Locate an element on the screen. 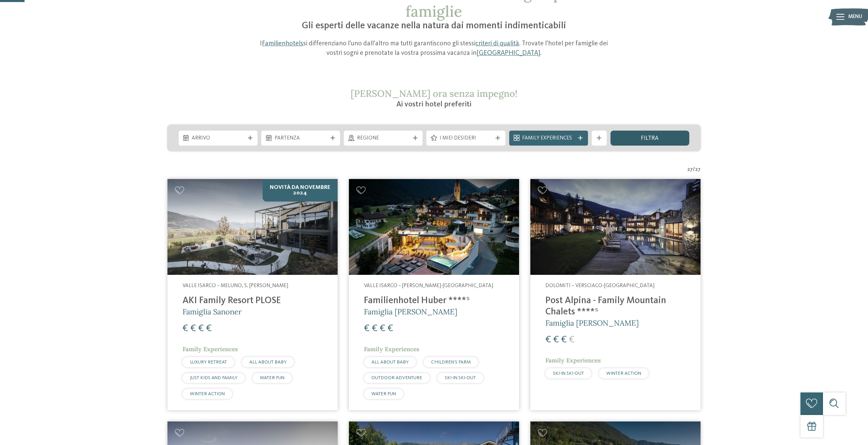 This screenshot has width=868, height=445. span: Regione is located at coordinates (384, 138).